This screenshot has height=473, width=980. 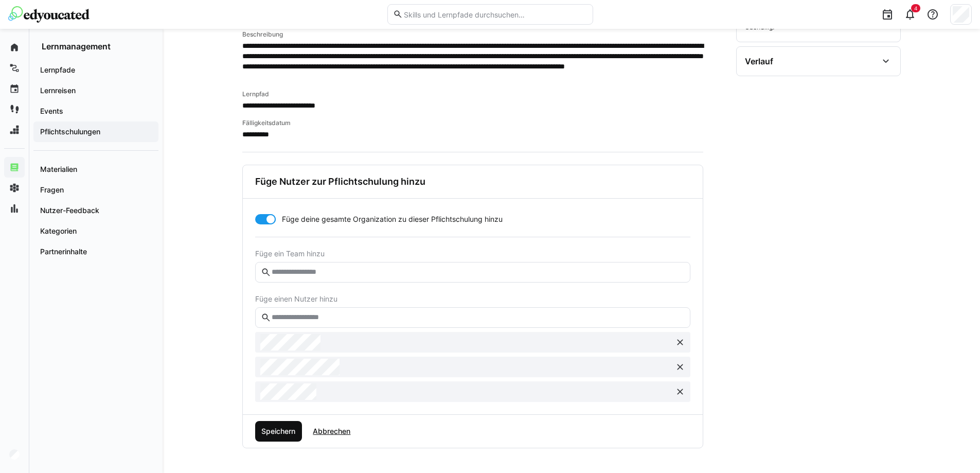 I want to click on button: Abbrechen, so click(x=331, y=431).